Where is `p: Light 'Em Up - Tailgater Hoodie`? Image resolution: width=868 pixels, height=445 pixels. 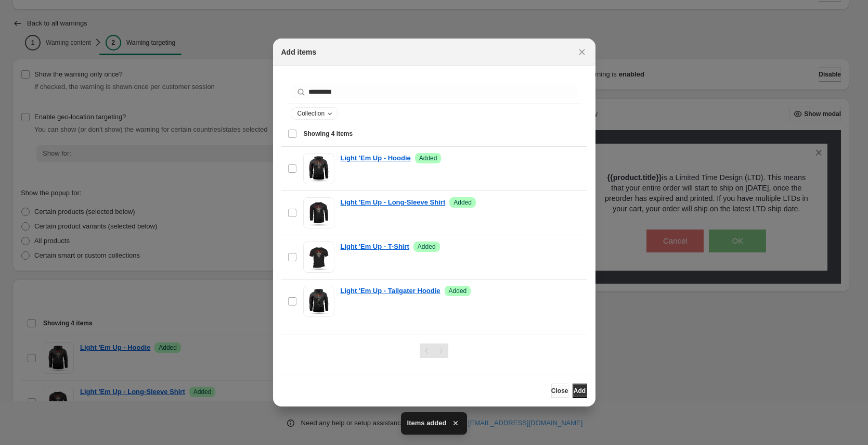 p: Light 'Em Up - Tailgater Hoodie is located at coordinates (391, 291).